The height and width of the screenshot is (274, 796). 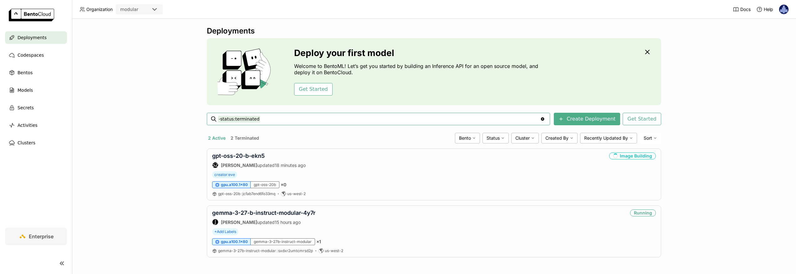 I want to click on a: Secrets, so click(x=36, y=108).